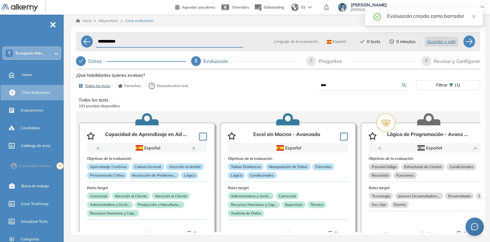 The image size is (490, 242). Describe the element at coordinates (198, 7) in the screenshot. I see `span: Agendar una demo` at that location.